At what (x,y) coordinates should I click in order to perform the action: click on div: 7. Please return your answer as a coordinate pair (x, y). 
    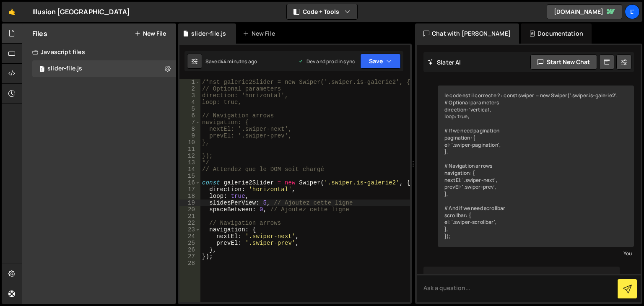
    Looking at the image, I should click on (190, 123).